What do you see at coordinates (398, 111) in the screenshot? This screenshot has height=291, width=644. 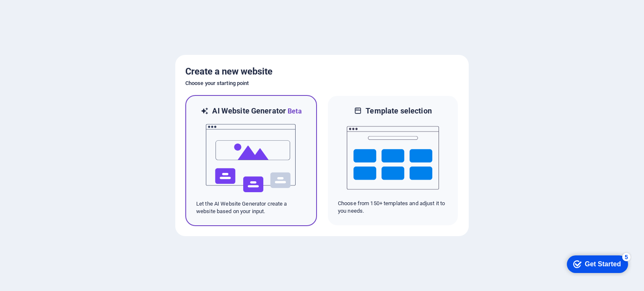 I see `h6: Template selection` at bounding box center [398, 111].